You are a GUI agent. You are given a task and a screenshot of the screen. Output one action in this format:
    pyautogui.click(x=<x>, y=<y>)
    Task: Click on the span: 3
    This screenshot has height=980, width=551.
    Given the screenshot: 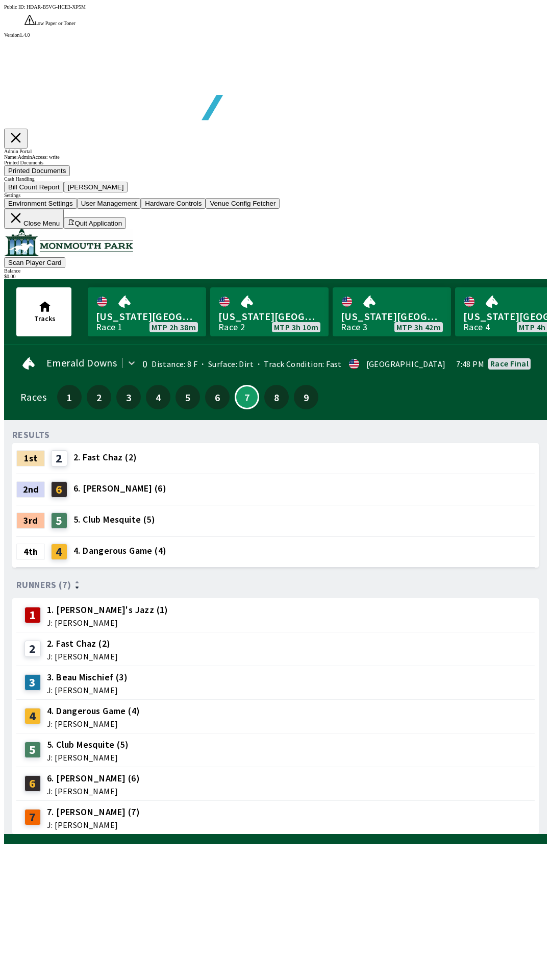 What is the action you would take?
    pyautogui.click(x=128, y=397)
    